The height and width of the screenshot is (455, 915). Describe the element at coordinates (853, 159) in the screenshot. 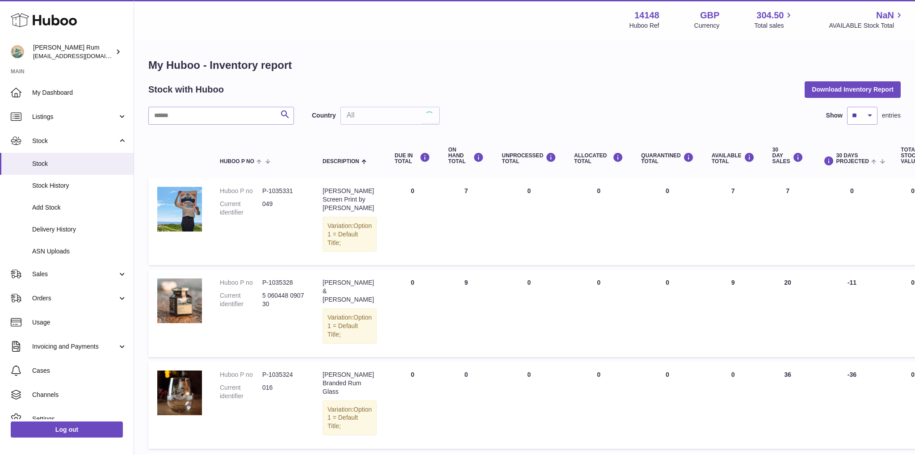

I see `span: 30 DAYS PROJECTED` at that location.